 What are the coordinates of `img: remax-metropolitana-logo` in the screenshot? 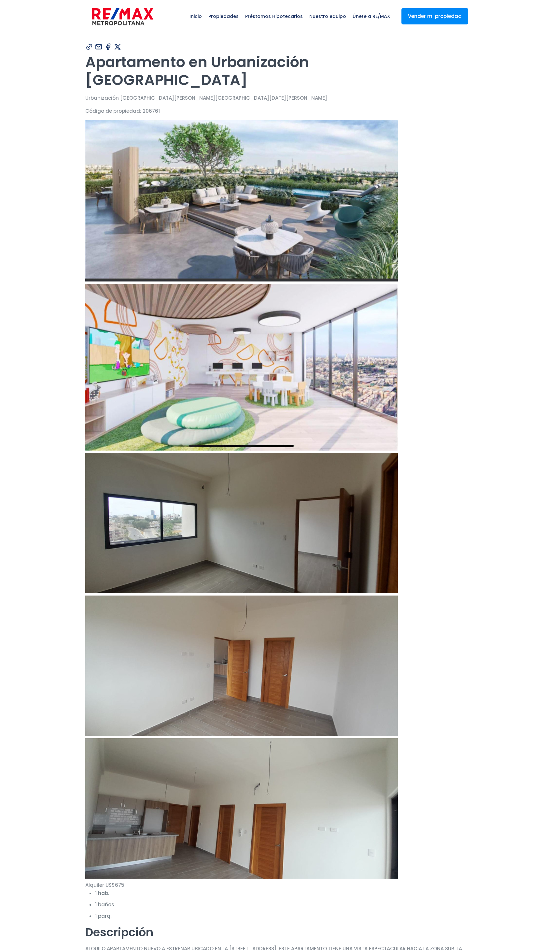 It's located at (123, 17).